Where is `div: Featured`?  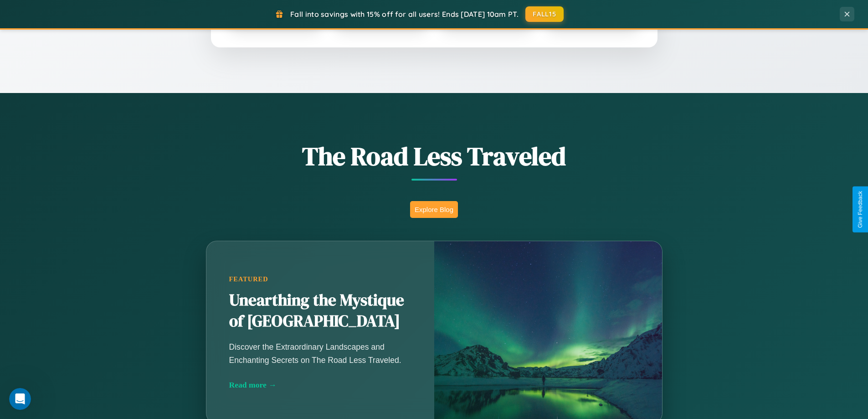
div: Featured is located at coordinates (320, 279).